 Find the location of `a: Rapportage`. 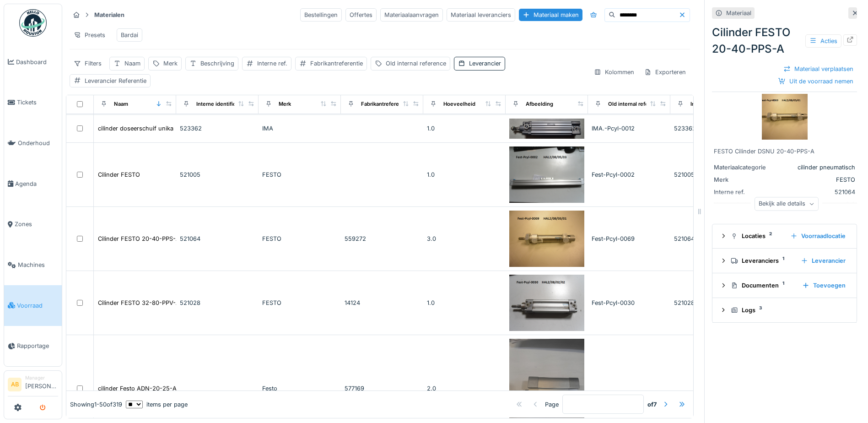

a: Rapportage is located at coordinates (33, 346).